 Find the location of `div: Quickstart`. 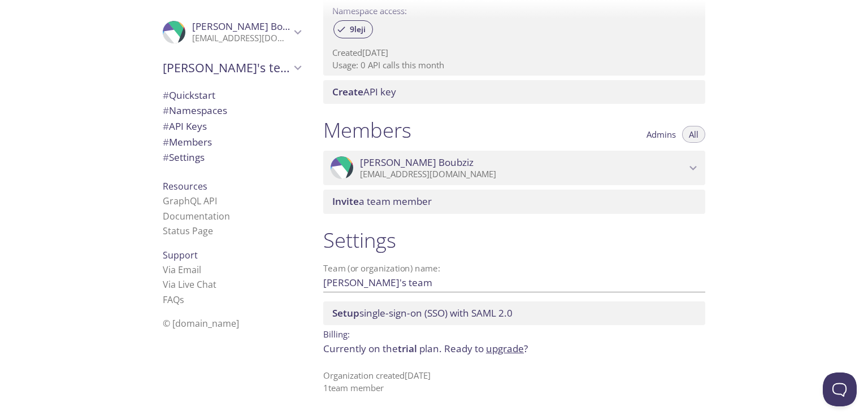

div: Quickstart is located at coordinates (232, 96).